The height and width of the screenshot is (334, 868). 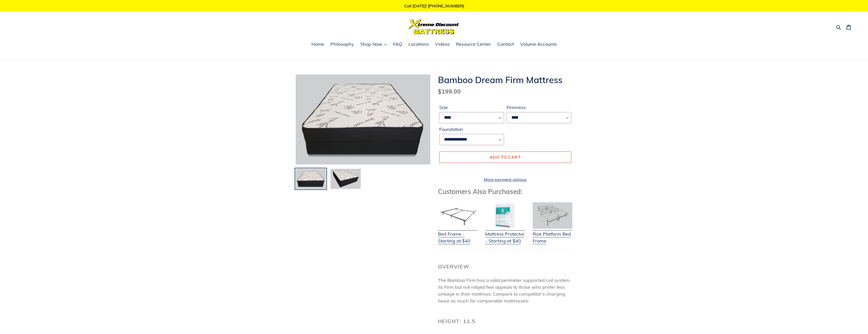 I want to click on button: Shop Now, so click(x=373, y=45).